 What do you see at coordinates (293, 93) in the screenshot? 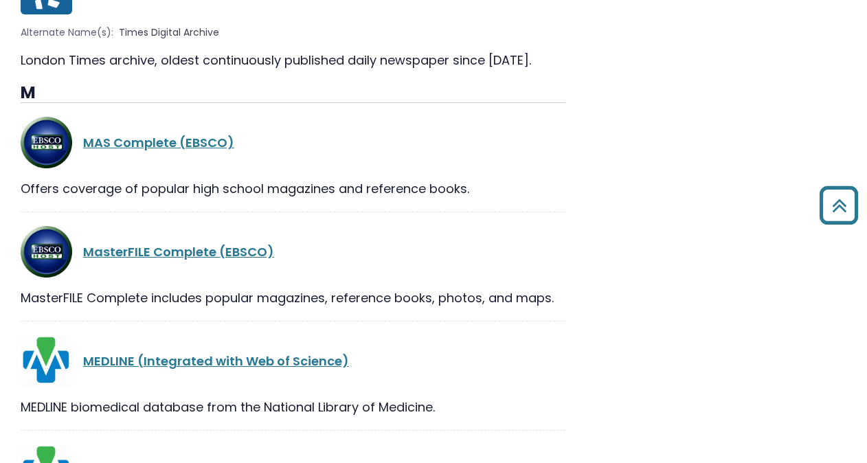
I see `h3: M` at bounding box center [293, 93].